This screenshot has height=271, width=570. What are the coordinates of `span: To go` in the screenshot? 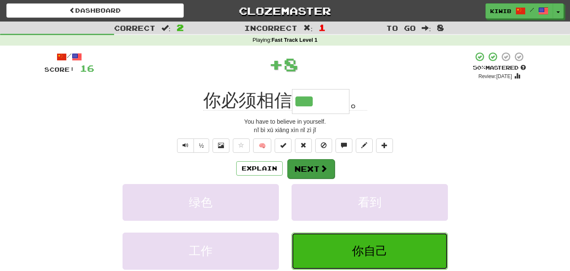 It's located at (401, 28).